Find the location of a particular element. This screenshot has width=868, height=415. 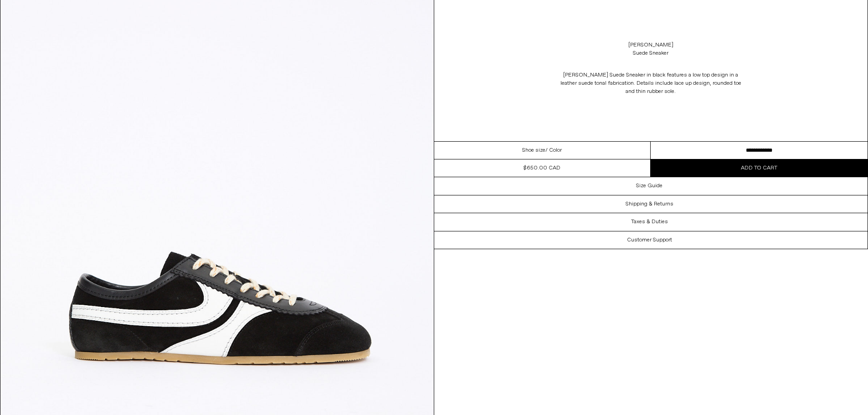

h3: Customer Support is located at coordinates (649, 240).